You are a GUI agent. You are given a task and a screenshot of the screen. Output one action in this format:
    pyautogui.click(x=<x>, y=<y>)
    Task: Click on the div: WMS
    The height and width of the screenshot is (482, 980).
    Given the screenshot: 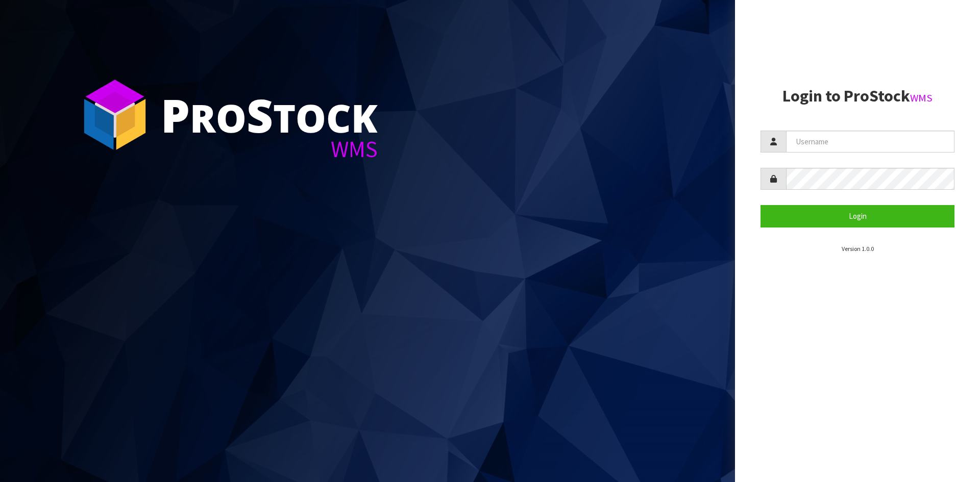 What is the action you would take?
    pyautogui.click(x=269, y=149)
    